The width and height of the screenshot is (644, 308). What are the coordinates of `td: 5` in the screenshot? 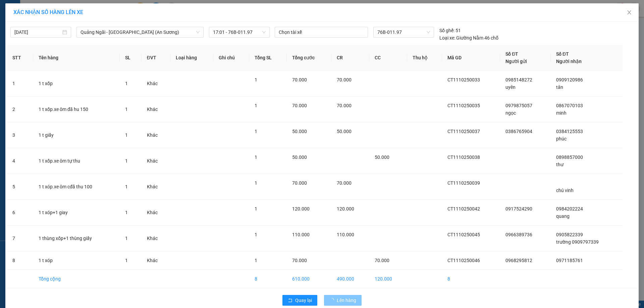 It's located at (21, 187).